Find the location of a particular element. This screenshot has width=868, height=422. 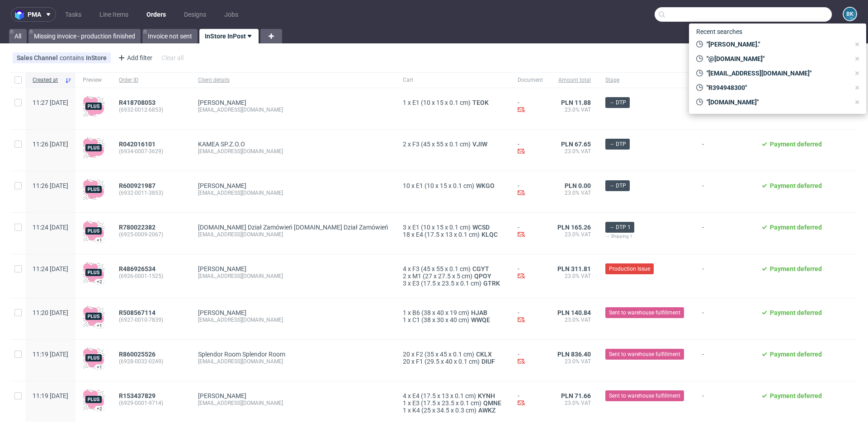

span: PLN 836.40 is located at coordinates (574, 354).